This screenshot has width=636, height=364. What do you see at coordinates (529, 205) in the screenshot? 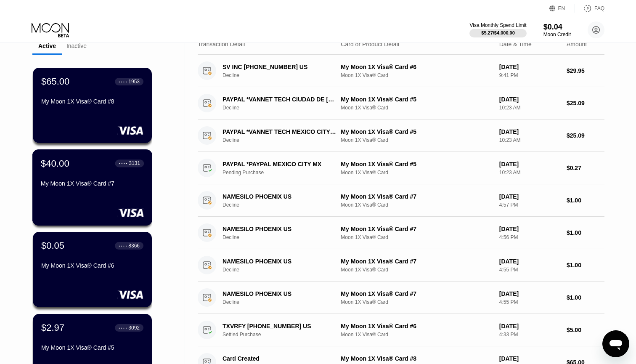
I see `div: 4:57 PM` at bounding box center [529, 205].